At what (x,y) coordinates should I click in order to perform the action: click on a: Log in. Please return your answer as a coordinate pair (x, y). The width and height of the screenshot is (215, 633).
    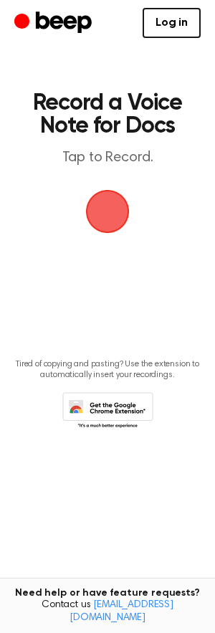
    Looking at the image, I should click on (171, 23).